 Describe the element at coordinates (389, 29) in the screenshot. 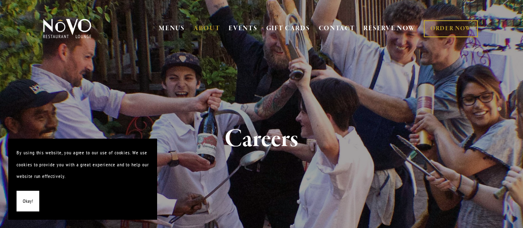

I see `a: RESERVE NOW` at that location.